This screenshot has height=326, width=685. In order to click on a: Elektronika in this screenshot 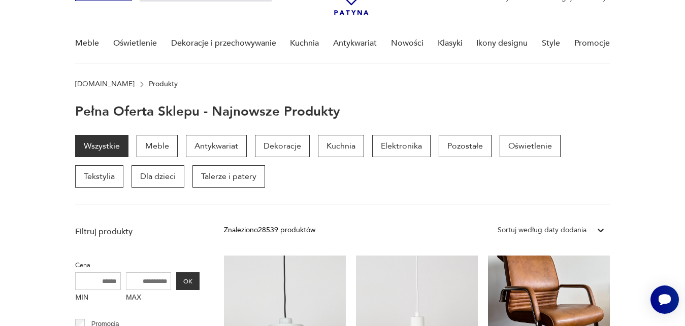, I will do `click(401, 146)`.